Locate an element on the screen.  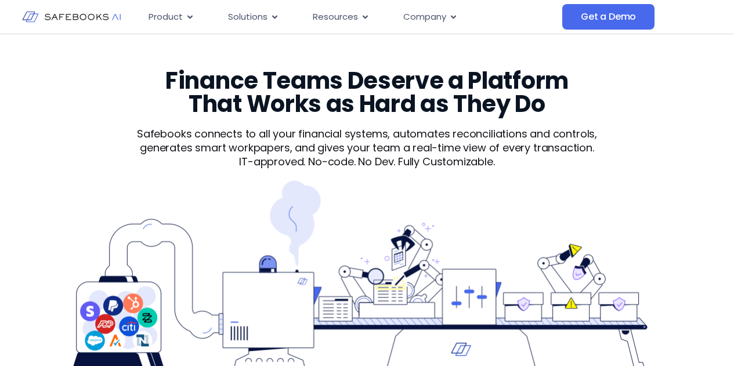
a: Get a Demo is located at coordinates (608, 17).